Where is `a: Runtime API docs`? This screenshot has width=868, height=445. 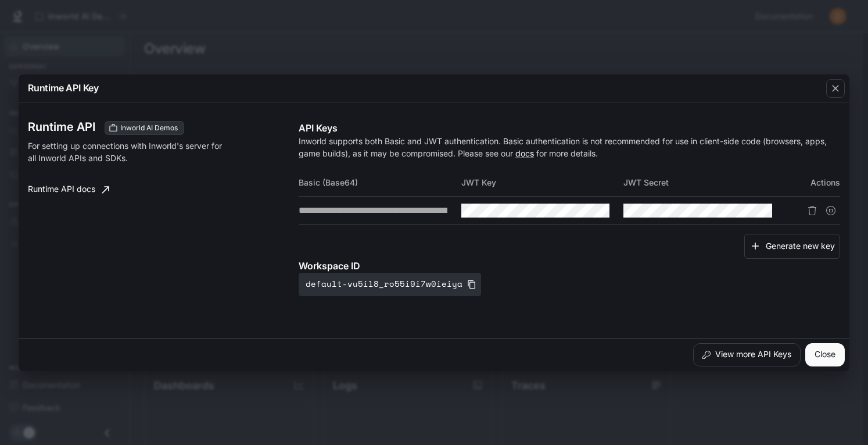
a: Runtime API docs is located at coordinates (69, 189).